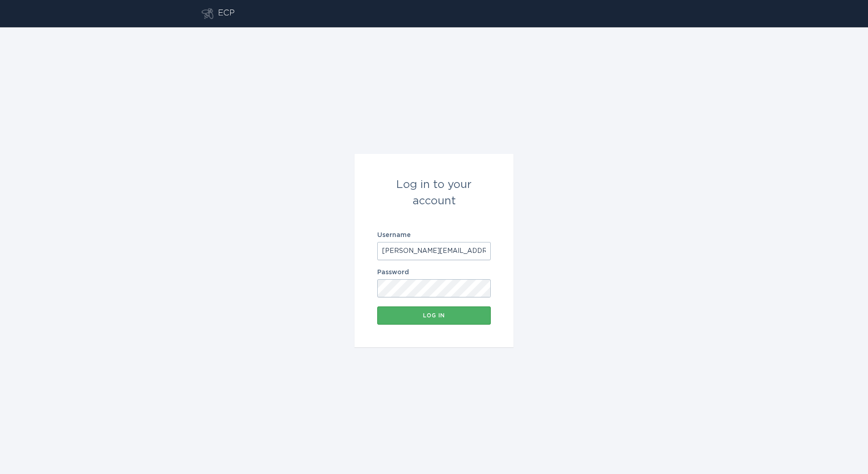  What do you see at coordinates (434, 273) in the screenshot?
I see `label: Password` at bounding box center [434, 273].